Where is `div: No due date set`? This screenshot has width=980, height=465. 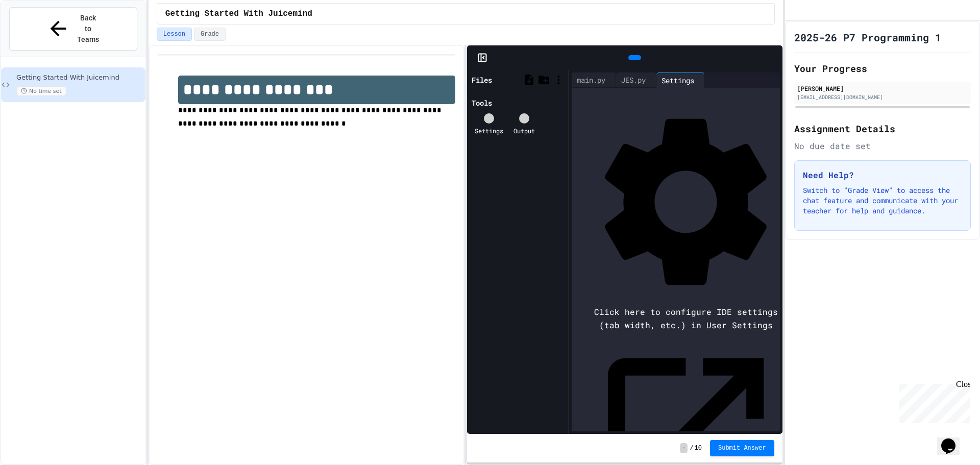 div: No due date set is located at coordinates (882, 146).